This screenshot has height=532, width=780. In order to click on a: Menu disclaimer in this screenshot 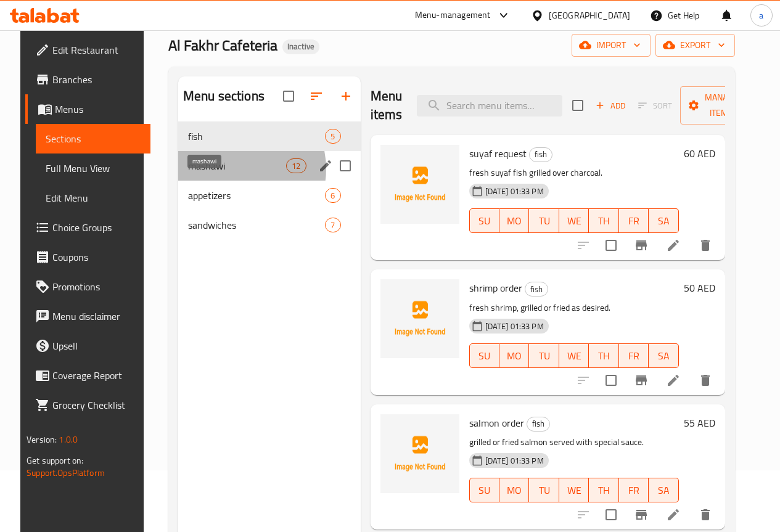, I will do `click(87, 316)`.